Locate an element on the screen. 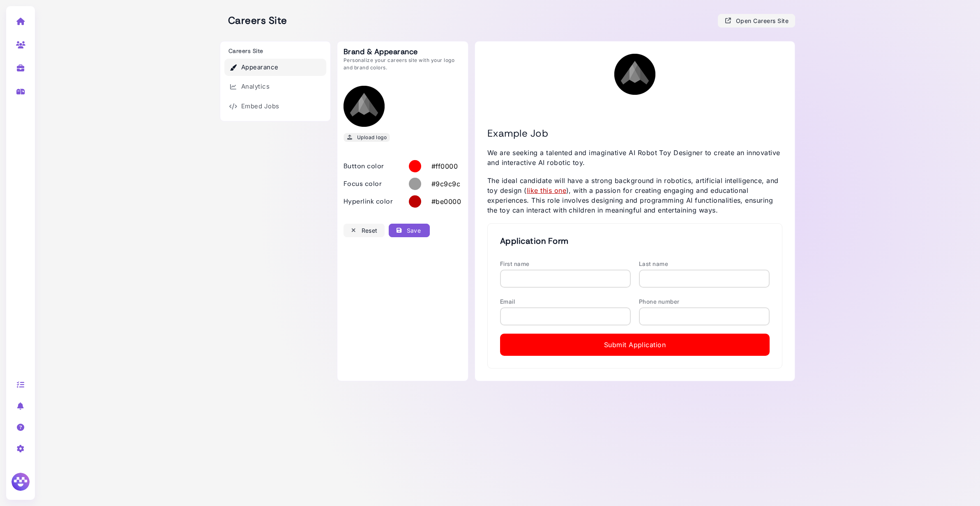 The height and width of the screenshot is (506, 980). p: Personalize your careers site with your logo and brand colors. is located at coordinates (403, 64).